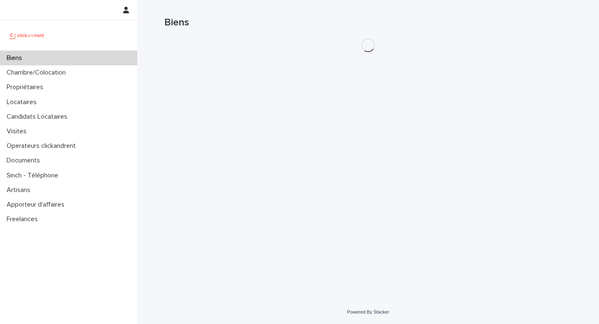  What do you see at coordinates (23, 102) in the screenshot?
I see `p: Locataires` at bounding box center [23, 102].